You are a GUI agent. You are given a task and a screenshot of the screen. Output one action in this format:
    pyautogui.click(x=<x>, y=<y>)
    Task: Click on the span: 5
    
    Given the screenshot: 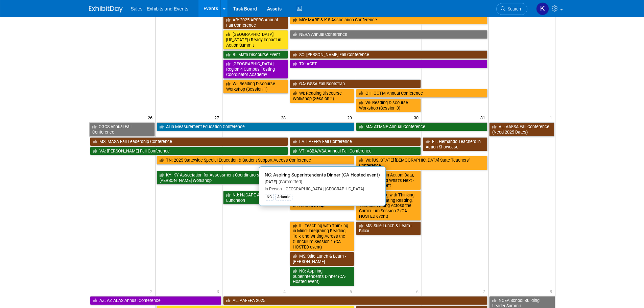 What is the action you would take?
    pyautogui.click(x=352, y=291)
    